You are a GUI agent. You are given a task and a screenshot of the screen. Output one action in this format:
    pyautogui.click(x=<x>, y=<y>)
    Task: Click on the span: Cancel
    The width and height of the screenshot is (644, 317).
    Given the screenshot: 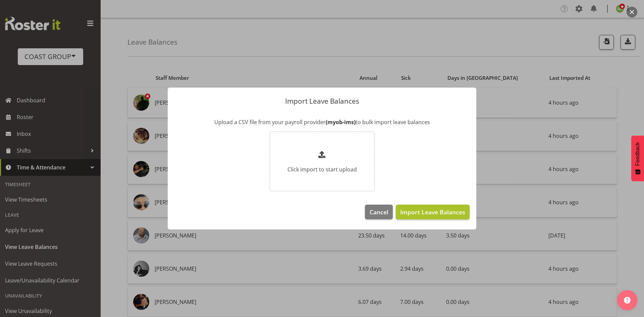 What is the action you would take?
    pyautogui.click(x=379, y=212)
    